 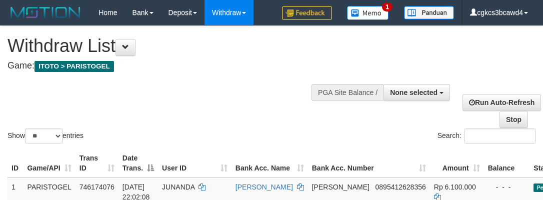 What do you see at coordinates (74, 67) in the screenshot?
I see `span: ITOTO > PARISTOGEL` at bounding box center [74, 67].